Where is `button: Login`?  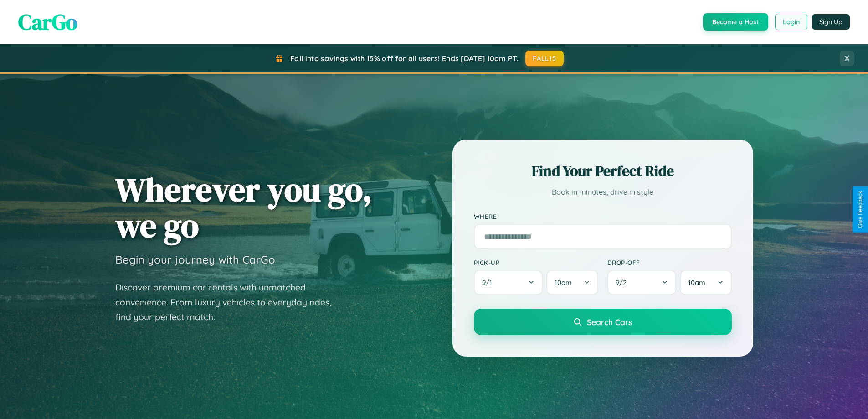 button: Login is located at coordinates (791, 22).